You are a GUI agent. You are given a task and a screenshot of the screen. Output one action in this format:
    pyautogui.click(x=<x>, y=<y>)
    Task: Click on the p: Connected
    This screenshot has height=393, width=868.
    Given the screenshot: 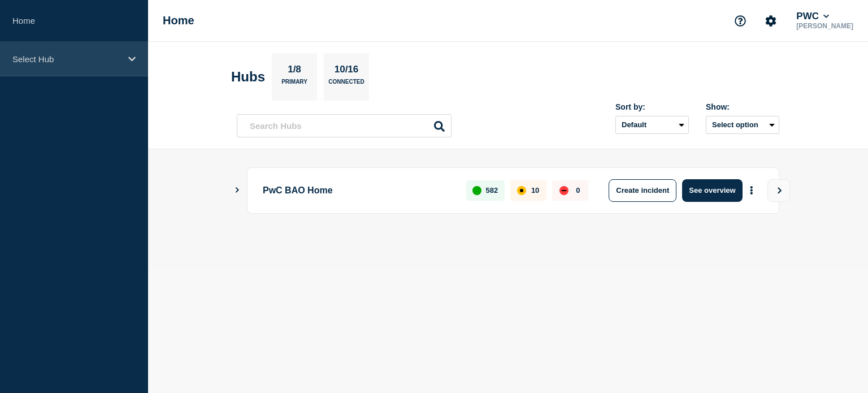 What is the action you would take?
    pyautogui.click(x=346, y=84)
    